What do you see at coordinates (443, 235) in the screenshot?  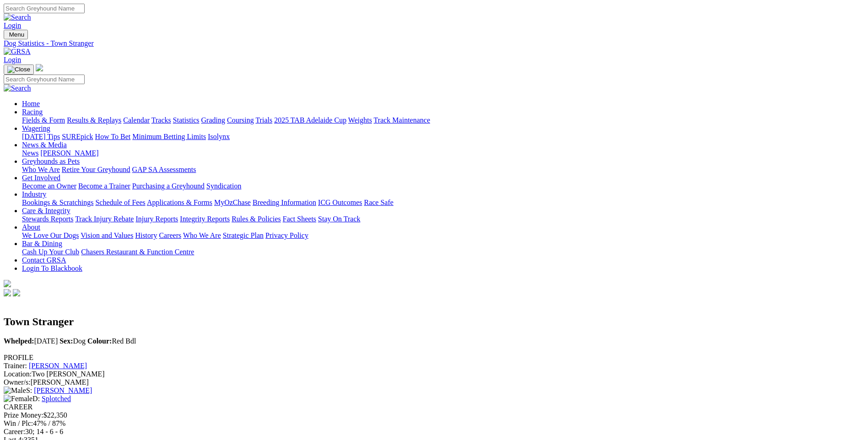 I see `div: About` at bounding box center [443, 235].